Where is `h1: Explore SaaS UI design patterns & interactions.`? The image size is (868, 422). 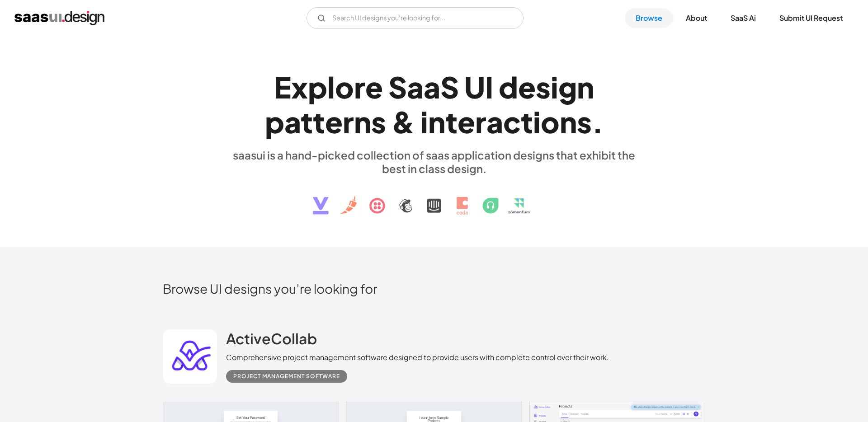
h1: Explore SaaS UI design patterns & interactions. is located at coordinates (434, 105).